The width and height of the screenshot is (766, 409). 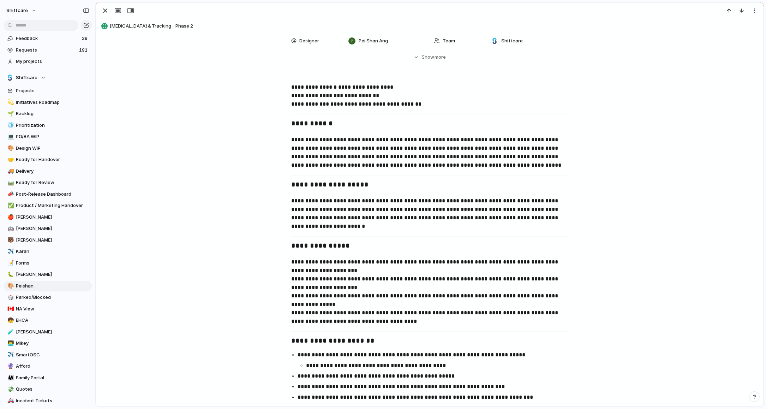 I want to click on span: Initiatives Roadmap, so click(x=53, y=102).